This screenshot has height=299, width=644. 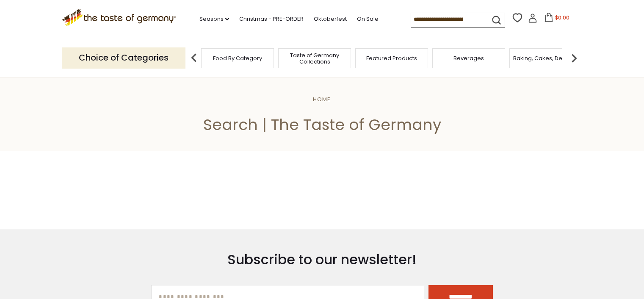 What do you see at coordinates (272, 19) in the screenshot?
I see `a: Christmas - PRE-ORDER` at bounding box center [272, 19].